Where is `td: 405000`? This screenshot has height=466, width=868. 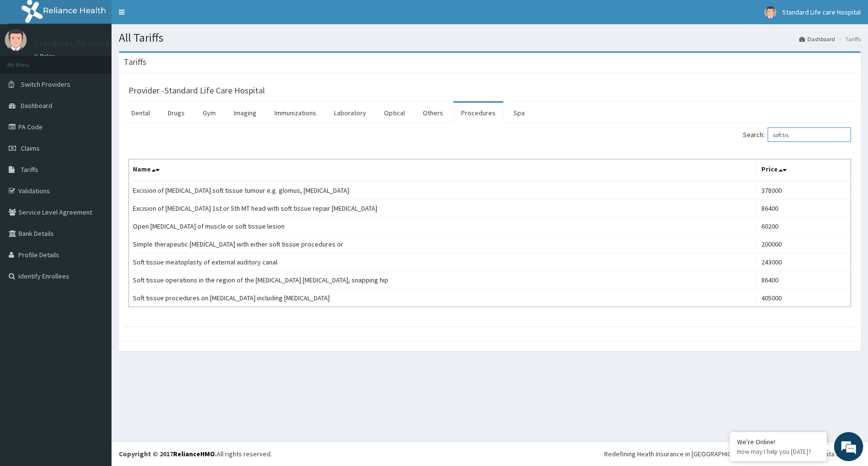
td: 405000 is located at coordinates (804, 298).